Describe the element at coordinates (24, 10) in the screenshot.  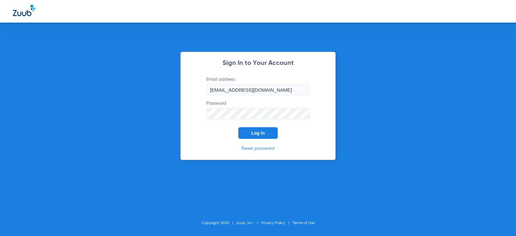
I see `img: Zuub Logo` at that location.